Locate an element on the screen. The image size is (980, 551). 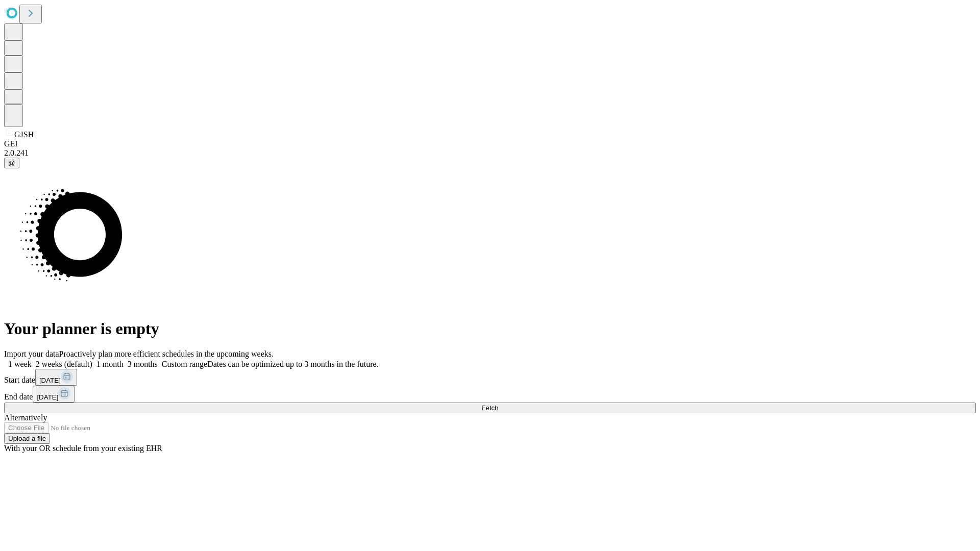
span: Alternatively is located at coordinates (26, 417).